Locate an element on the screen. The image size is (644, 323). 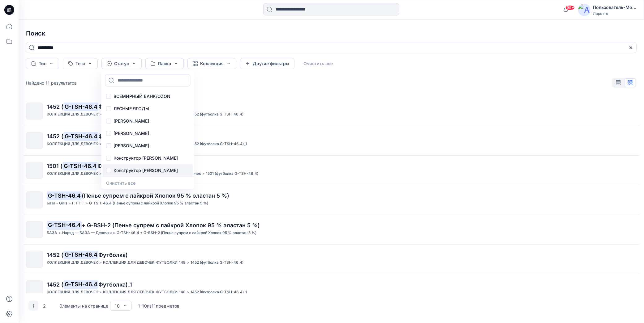
ya-tr-span: Ларетто is located at coordinates (600, 13).